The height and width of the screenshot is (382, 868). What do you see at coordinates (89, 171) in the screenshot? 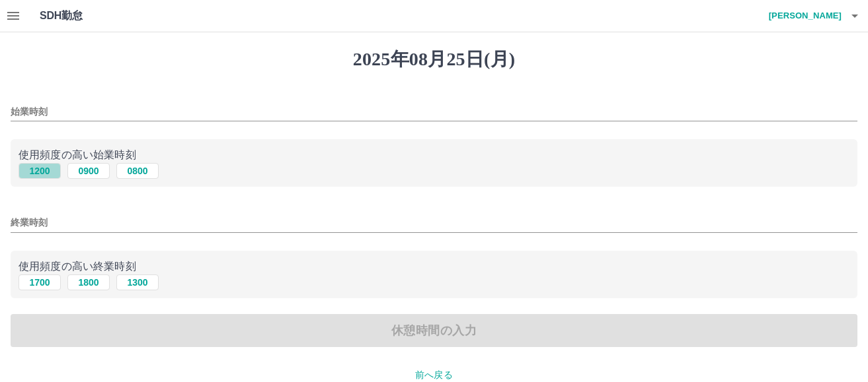
I see `button: 0900` at bounding box center [89, 171].